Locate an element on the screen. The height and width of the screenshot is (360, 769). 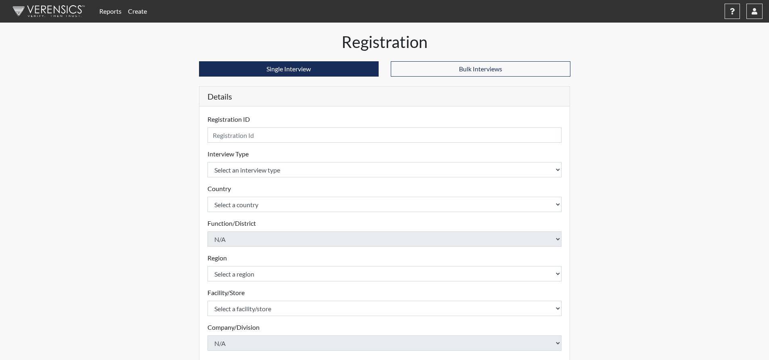
label: Function/District is located at coordinates (232, 224).